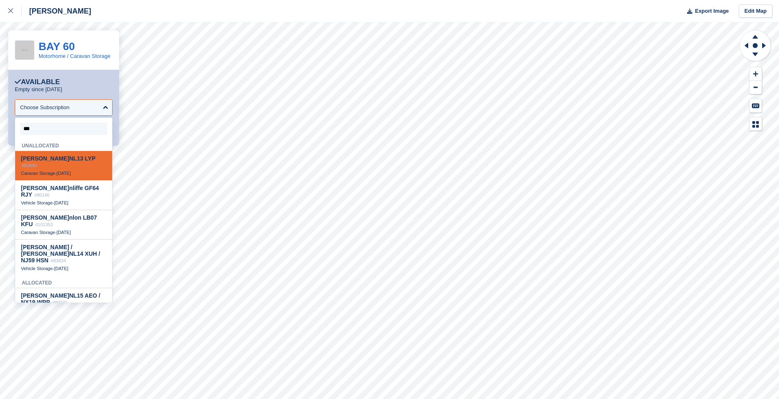  What do you see at coordinates (58, 261) in the screenshot?
I see `span: #83834` at bounding box center [58, 261].